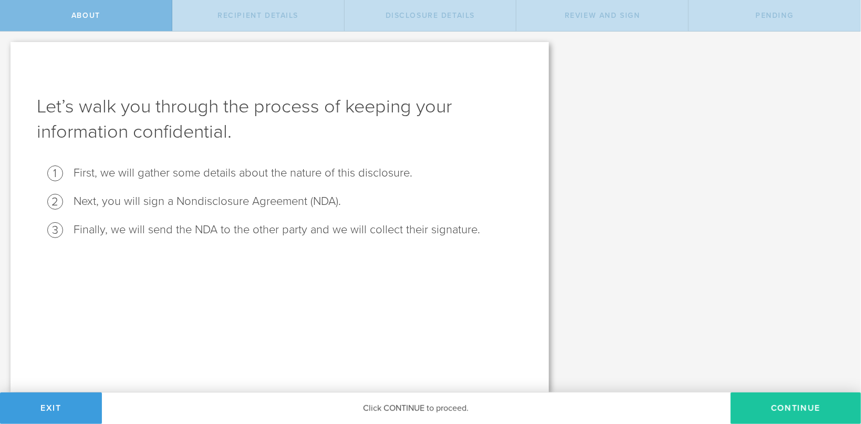  What do you see at coordinates (298, 230) in the screenshot?
I see `li: Finally, we will send the NDA to the other party and we will collect their signature.` at bounding box center [298, 230].